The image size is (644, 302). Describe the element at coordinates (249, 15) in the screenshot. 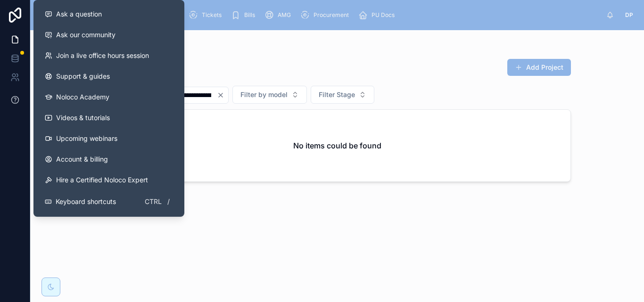

I see `span: Bills` at that location.